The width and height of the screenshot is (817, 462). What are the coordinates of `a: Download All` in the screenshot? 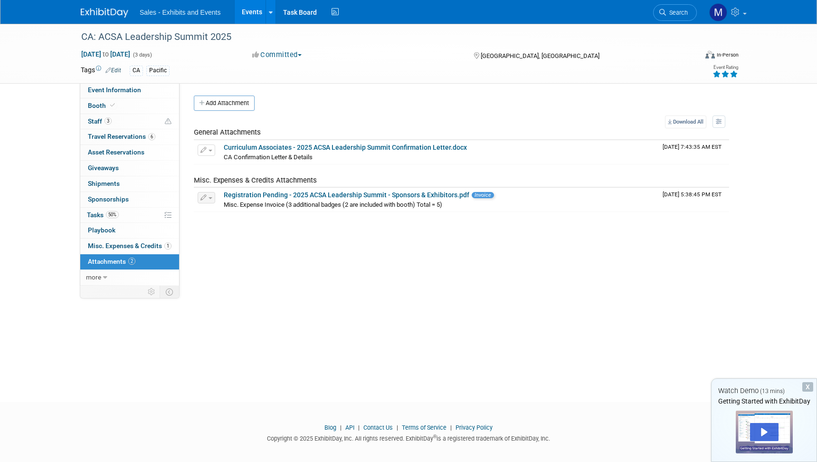 It's located at (685, 122).